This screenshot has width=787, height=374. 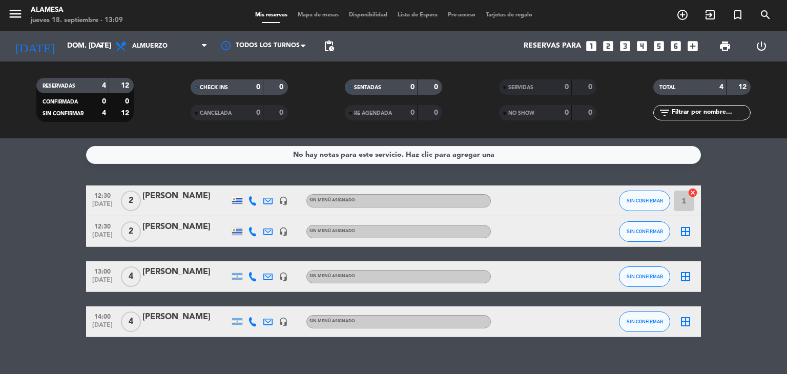 What do you see at coordinates (693, 46) in the screenshot?
I see `i: add_box` at bounding box center [693, 46].